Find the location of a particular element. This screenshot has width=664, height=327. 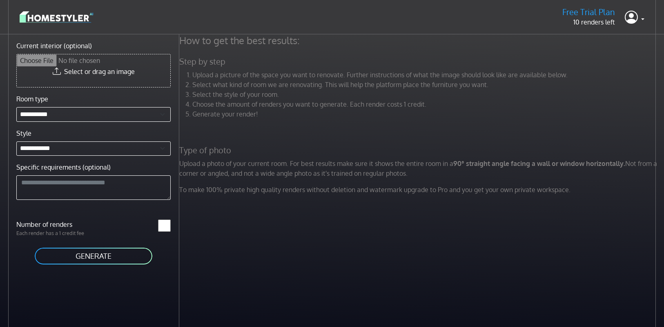

label: Room type is located at coordinates (32, 99).